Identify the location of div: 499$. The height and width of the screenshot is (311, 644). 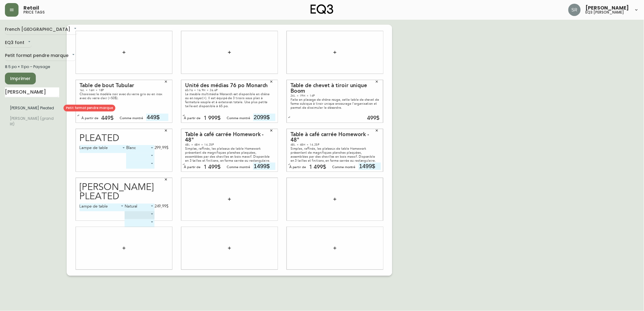
(373, 118).